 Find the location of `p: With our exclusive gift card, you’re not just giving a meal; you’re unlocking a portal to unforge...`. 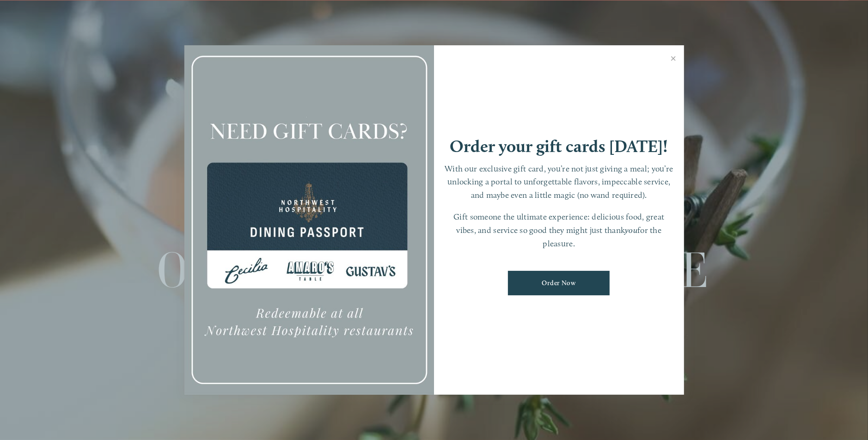

p: With our exclusive gift card, you’re not just giving a meal; you’re unlocking a portal to unforge... is located at coordinates (558, 182).